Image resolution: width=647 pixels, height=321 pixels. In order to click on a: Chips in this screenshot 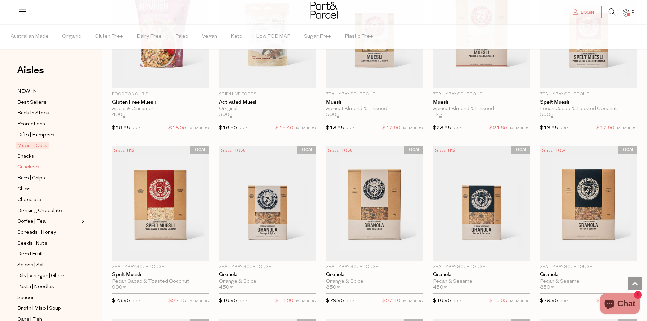, I will do `click(48, 189)`.